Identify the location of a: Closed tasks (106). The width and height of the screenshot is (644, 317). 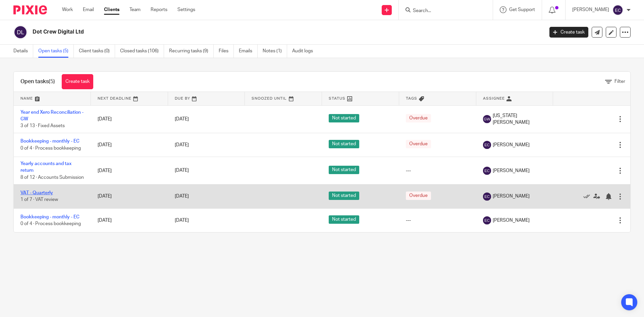
(142, 51).